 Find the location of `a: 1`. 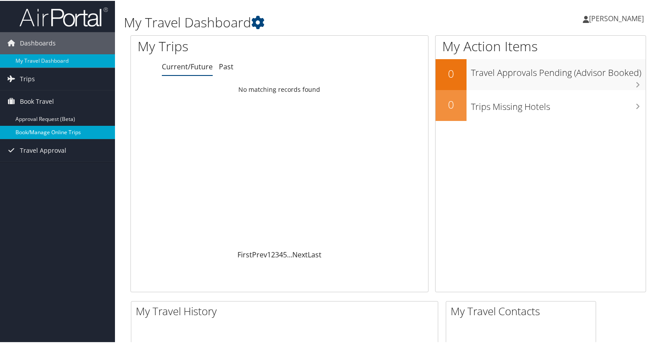

a: 1 is located at coordinates (269, 254).